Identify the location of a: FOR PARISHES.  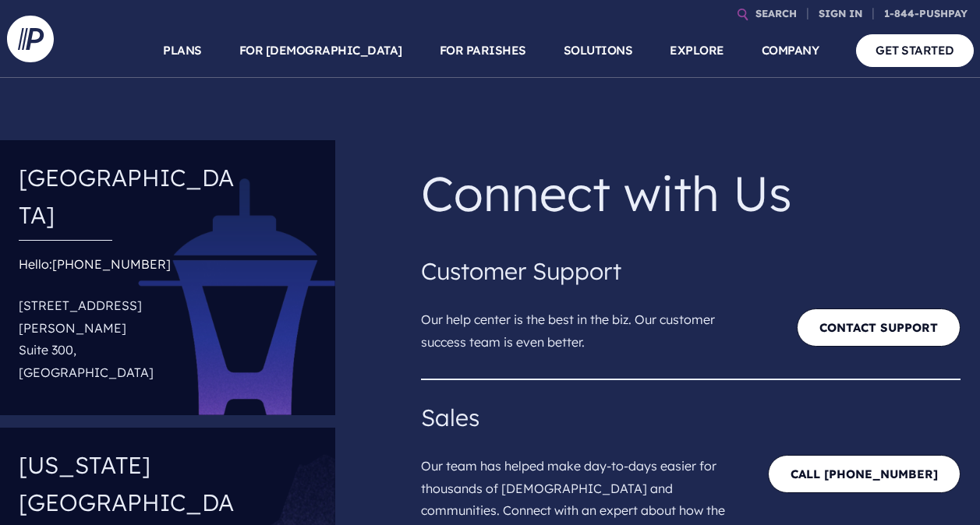
(482, 51).